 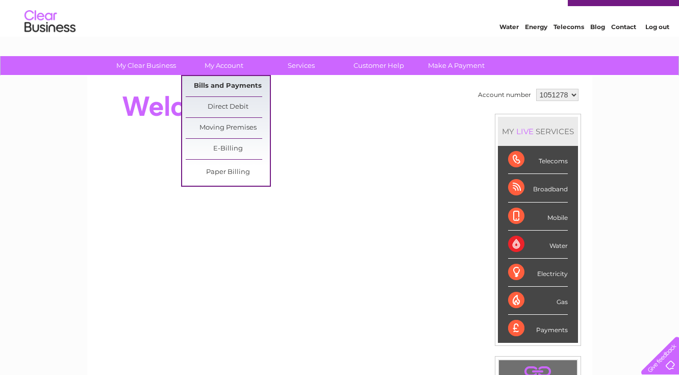 I want to click on a: Moving Premises, so click(x=227, y=128).